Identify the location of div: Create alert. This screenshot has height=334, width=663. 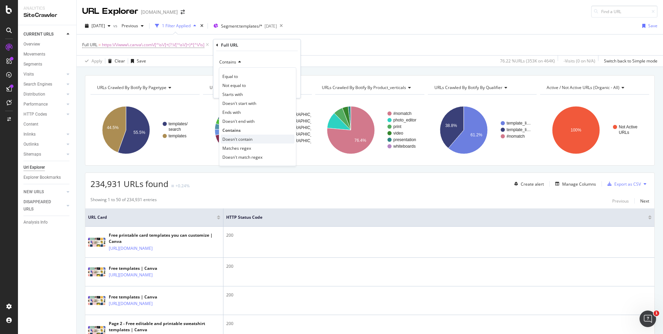
(532, 184).